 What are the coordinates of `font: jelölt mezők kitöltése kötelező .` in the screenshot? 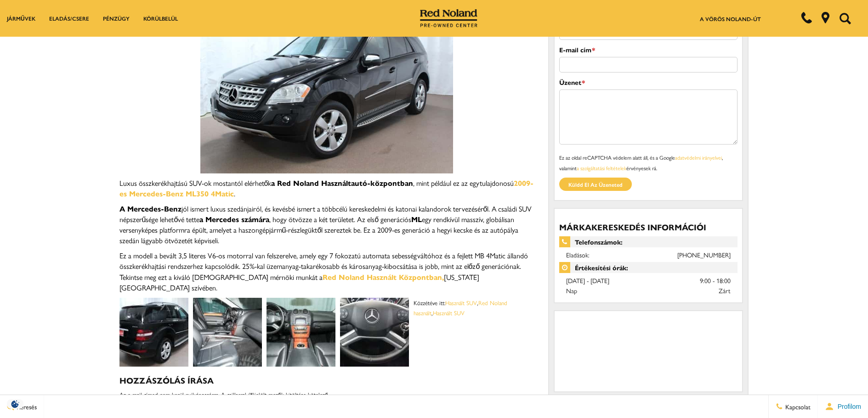 It's located at (293, 394).